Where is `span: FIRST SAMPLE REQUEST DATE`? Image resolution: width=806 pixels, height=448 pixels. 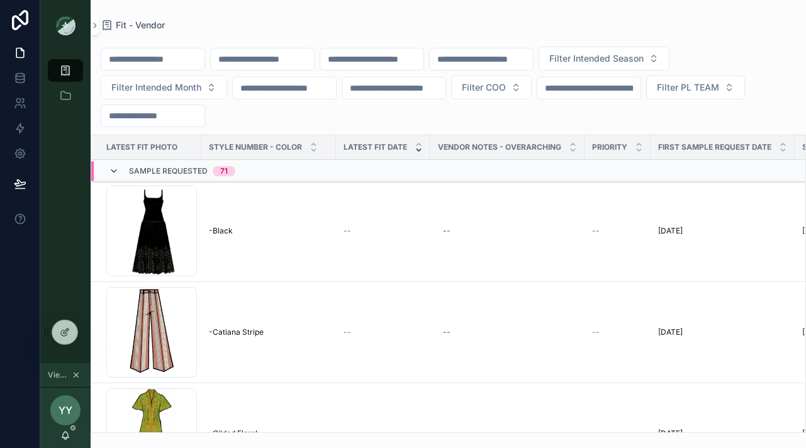 span: FIRST SAMPLE REQUEST DATE is located at coordinates (715, 147).